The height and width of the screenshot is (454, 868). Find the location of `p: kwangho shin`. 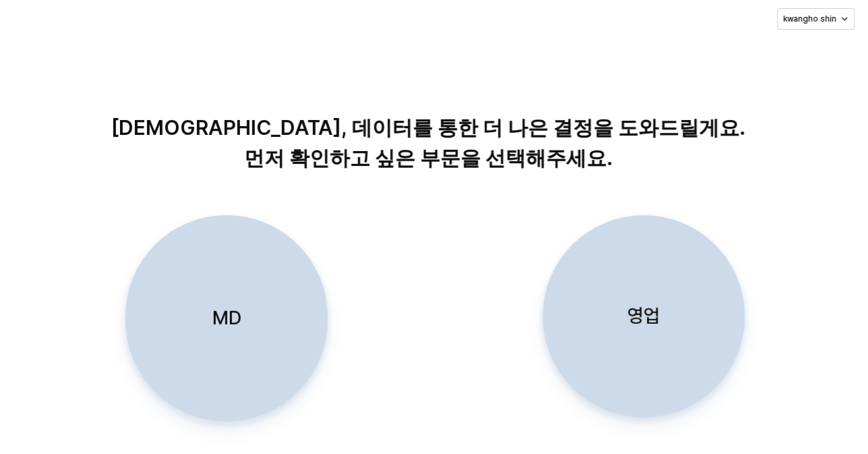

p: kwangho shin is located at coordinates (810, 19).